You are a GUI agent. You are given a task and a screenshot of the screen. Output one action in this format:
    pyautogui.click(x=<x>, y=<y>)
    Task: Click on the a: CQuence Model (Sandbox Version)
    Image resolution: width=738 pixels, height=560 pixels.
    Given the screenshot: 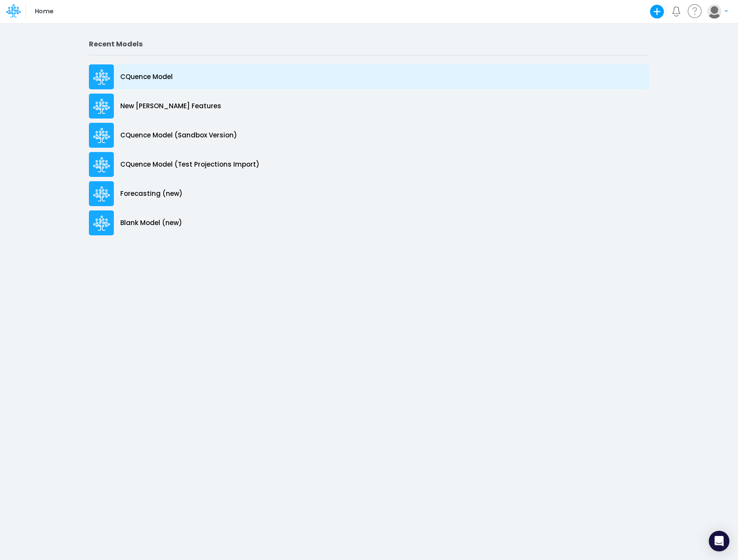 What is the action you would take?
    pyautogui.click(x=369, y=135)
    